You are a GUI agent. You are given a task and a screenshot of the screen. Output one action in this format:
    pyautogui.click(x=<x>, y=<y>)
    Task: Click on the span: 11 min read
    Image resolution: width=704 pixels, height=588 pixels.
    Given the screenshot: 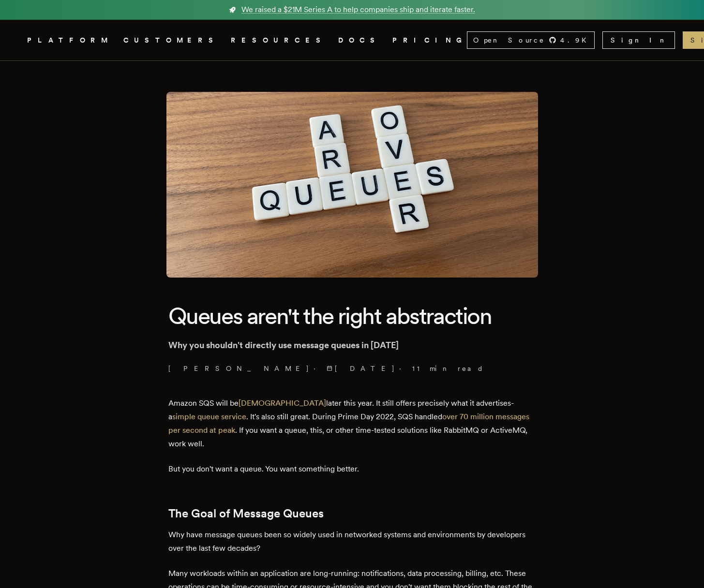 What is the action you would take?
    pyautogui.click(x=448, y=369)
    